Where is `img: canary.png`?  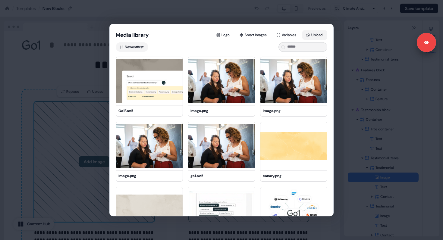 img: canary.png is located at coordinates (294, 146).